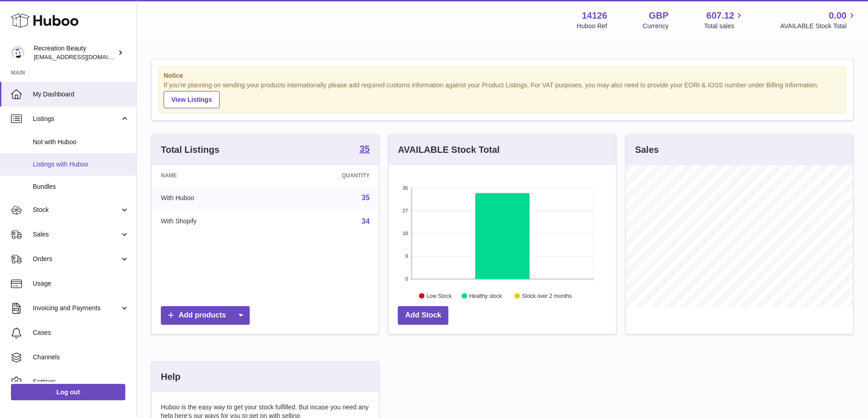  What do you see at coordinates (213, 221) in the screenshot?
I see `td: With Shopify` at bounding box center [213, 221].